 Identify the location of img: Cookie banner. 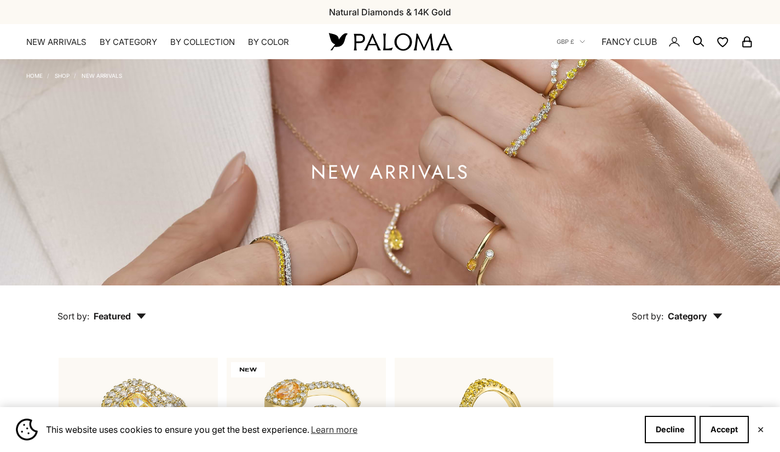
(27, 429).